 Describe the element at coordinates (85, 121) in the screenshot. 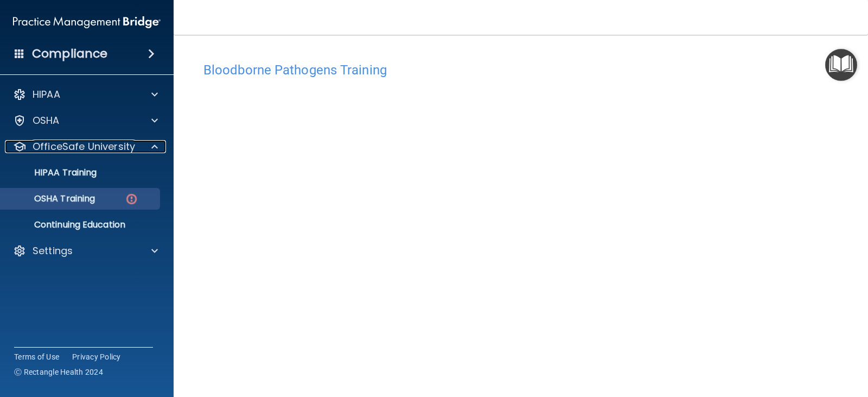

I see `a: OSHA` at that location.